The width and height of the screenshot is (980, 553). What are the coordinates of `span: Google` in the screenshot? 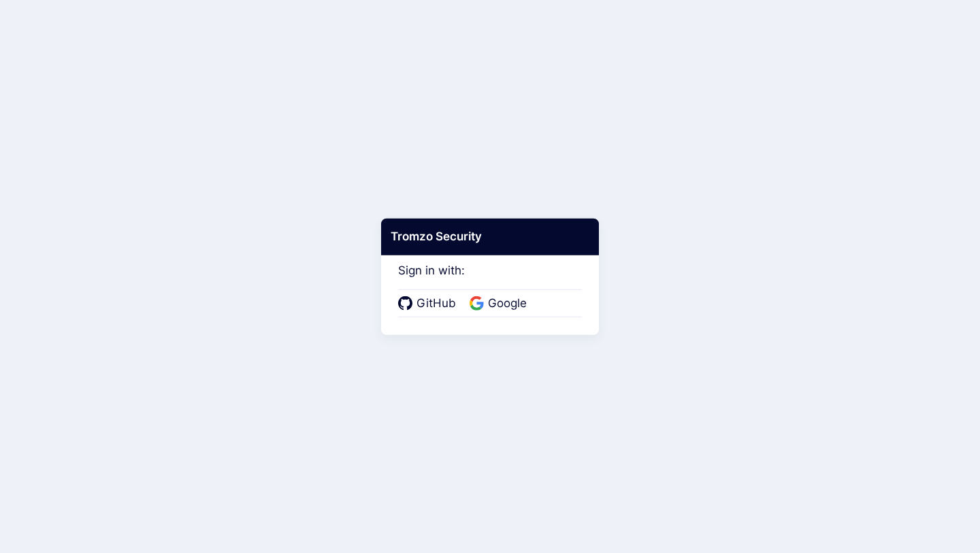 It's located at (507, 304).